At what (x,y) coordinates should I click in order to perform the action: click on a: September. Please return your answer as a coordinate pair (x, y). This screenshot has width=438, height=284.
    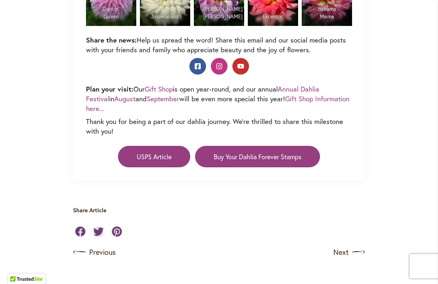
    Looking at the image, I should click on (163, 99).